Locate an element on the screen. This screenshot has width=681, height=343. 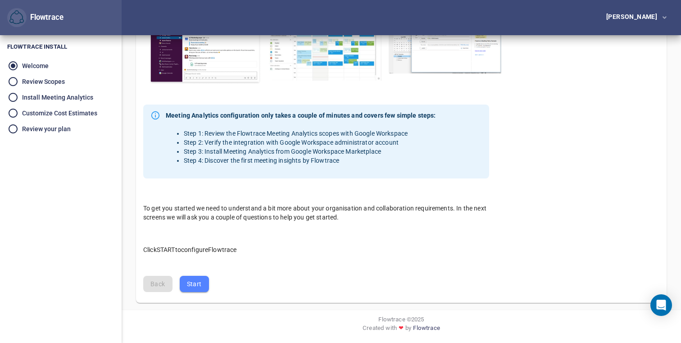
li: Step 1: Review the Flowtrace Meeting Analytics scopes with Google Workspace is located at coordinates (310, 133).